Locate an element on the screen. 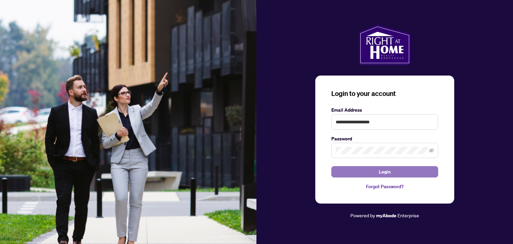 The height and width of the screenshot is (244, 513). span: Powered by is located at coordinates (363, 215).